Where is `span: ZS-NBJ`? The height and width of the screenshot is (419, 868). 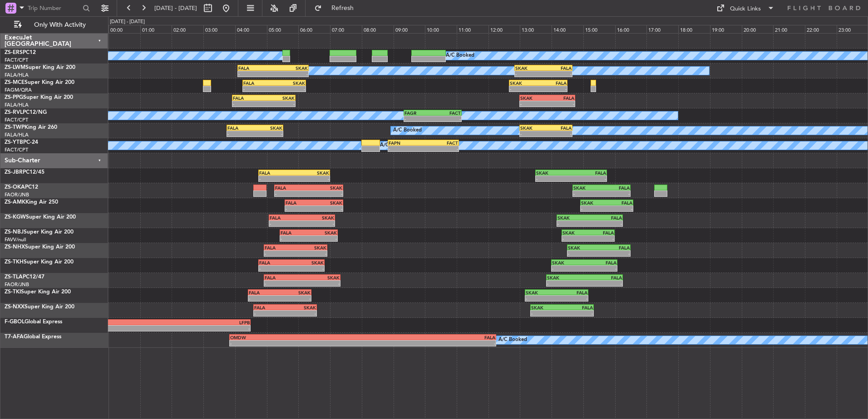 span: ZS-NBJ is located at coordinates (14, 232).